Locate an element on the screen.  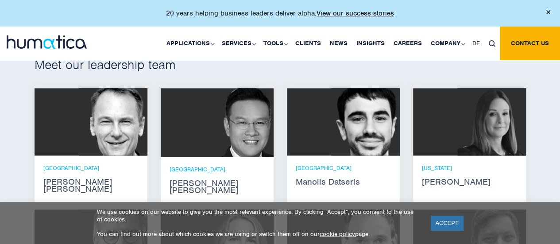
p: 20 years helping business leaders deliver alpha. is located at coordinates (280, 13).